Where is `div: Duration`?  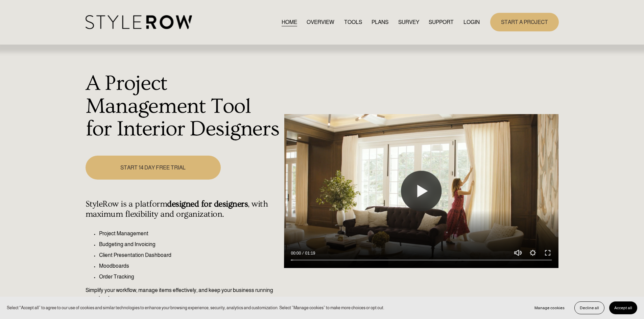
div: Duration is located at coordinates (310, 254).